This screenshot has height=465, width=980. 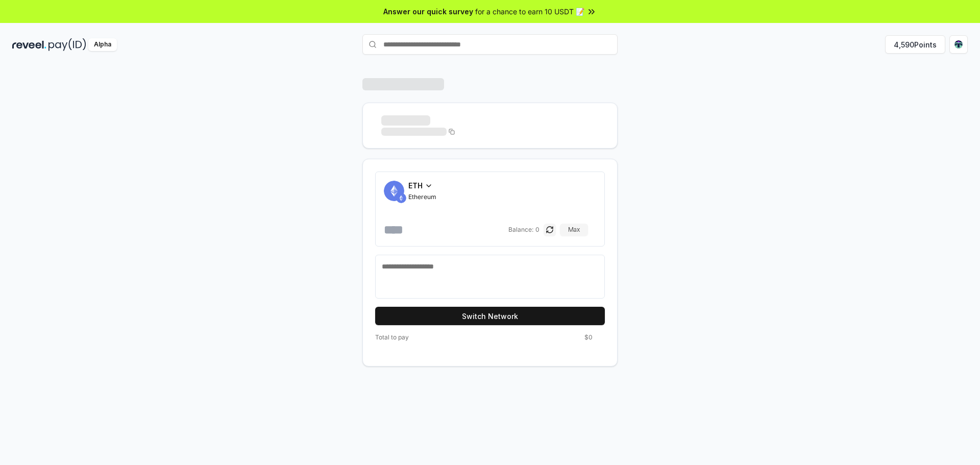 I want to click on button: Switch Network, so click(x=490, y=316).